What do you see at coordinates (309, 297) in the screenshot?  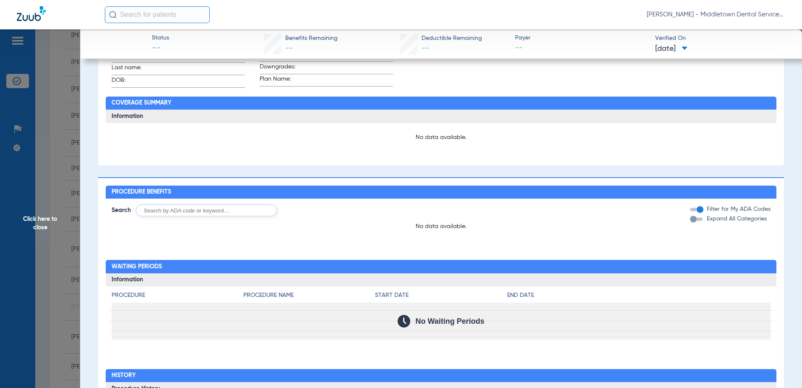 I see `app-breakdown-title: Procedure Name` at bounding box center [309, 297].